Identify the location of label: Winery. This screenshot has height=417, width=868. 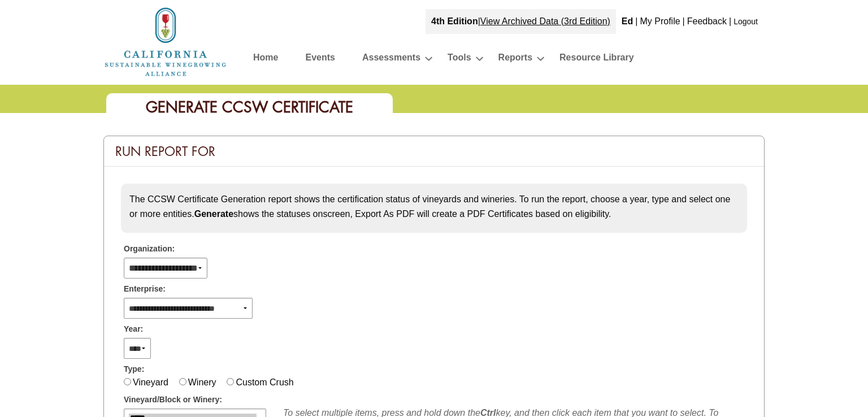
(202, 382).